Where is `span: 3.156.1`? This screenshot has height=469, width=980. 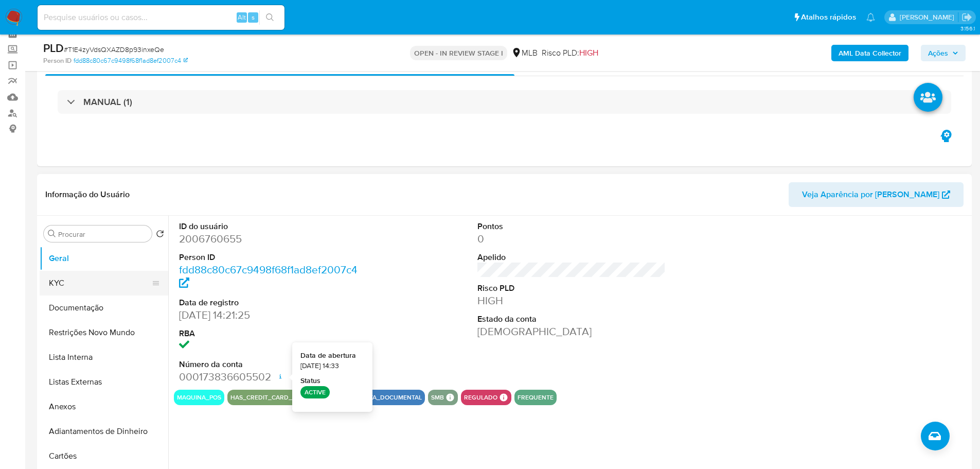
span: 3.156.1 is located at coordinates (968, 28).